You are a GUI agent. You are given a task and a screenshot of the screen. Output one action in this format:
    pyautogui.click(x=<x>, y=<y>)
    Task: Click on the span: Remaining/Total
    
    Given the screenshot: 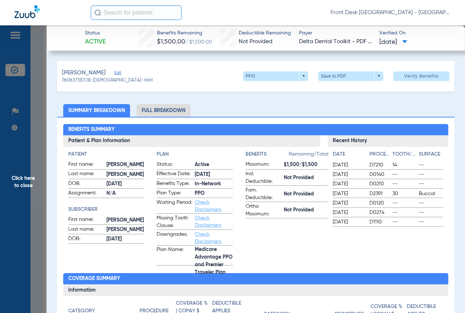 What is the action you would take?
    pyautogui.click(x=308, y=156)
    